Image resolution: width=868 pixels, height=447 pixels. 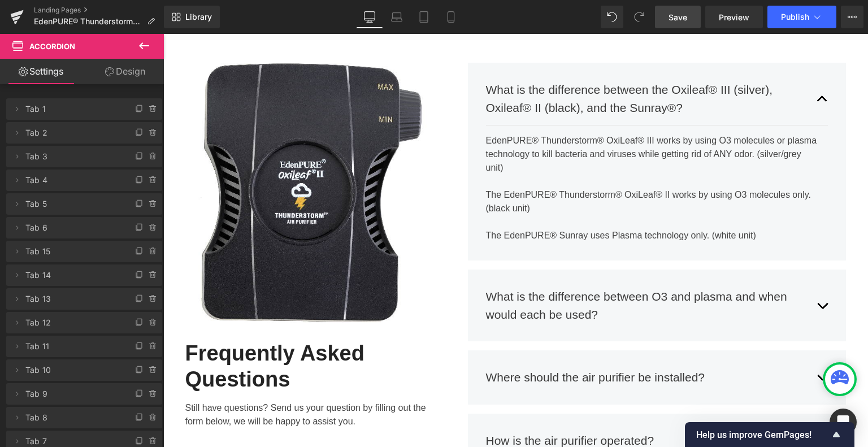 What do you see at coordinates (146, 376) in the screenshot?
I see `div: Still have questions? Send us your question by filling out the form below, we will be happy to as...` at bounding box center [146, 376].